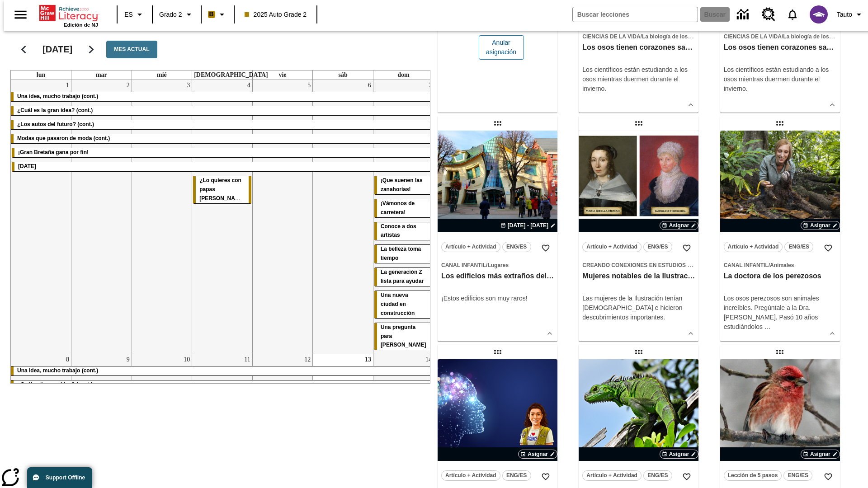 This screenshot has width=868, height=488. Describe the element at coordinates (176, 14) in the screenshot. I see `button: Grado: Grado 2, Elige un grado` at that location.